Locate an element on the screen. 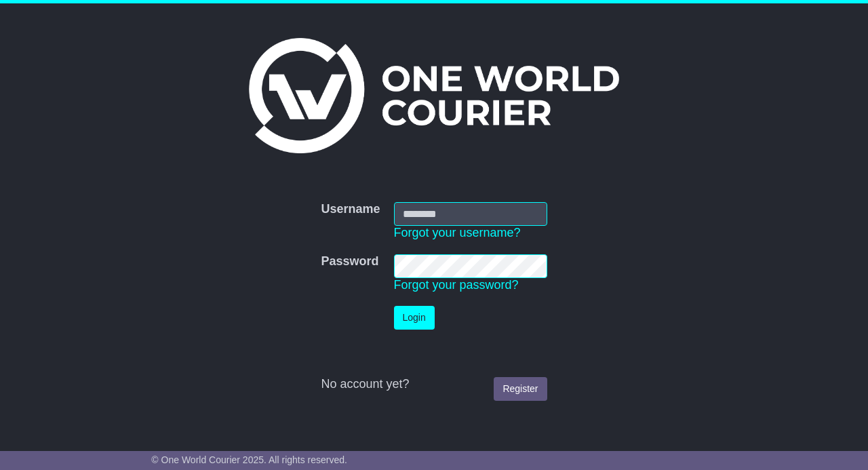 The width and height of the screenshot is (868, 470). a: Register is located at coordinates (520, 389).